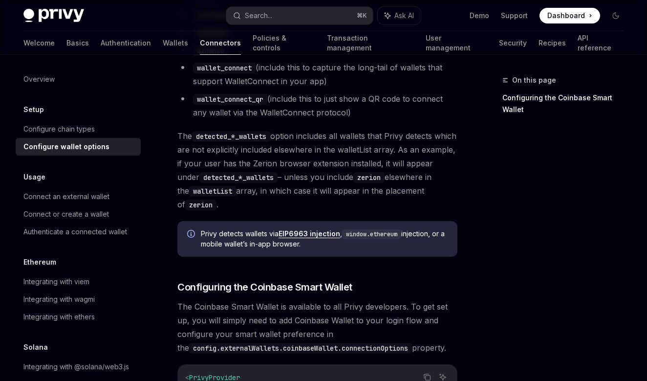  Describe the element at coordinates (457, 43) in the screenshot. I see `a: User management` at that location.